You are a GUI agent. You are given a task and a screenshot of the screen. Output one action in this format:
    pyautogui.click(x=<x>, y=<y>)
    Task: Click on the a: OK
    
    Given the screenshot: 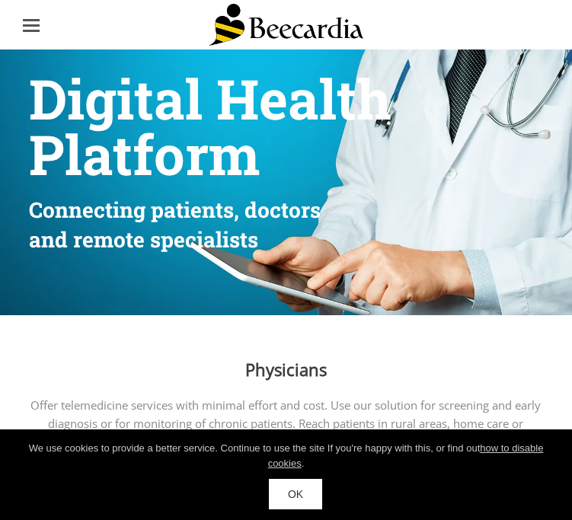 What is the action you would take?
    pyautogui.click(x=296, y=494)
    